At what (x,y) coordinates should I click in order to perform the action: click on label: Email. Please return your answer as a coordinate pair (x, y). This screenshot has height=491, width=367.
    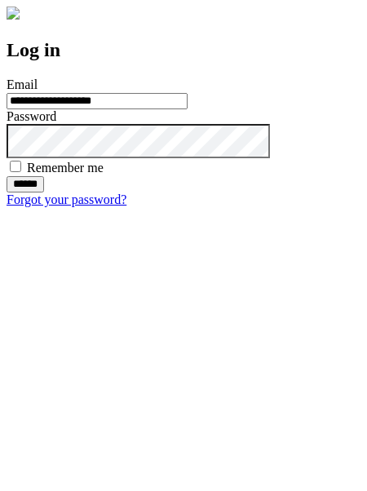
    Looking at the image, I should click on (22, 84).